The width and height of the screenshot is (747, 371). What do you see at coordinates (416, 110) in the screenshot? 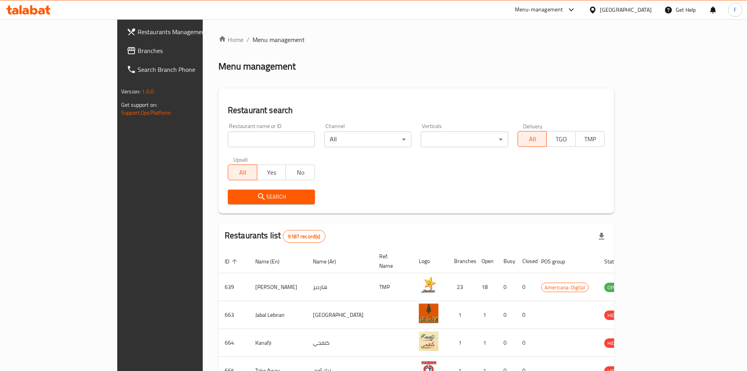
I see `h2: Restaurant search` at bounding box center [416, 110].